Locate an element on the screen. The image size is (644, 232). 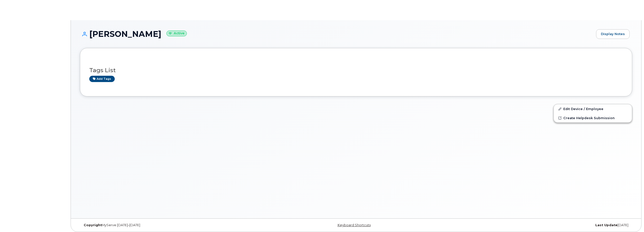
a: Create Helpdesk Submission is located at coordinates (593, 118).